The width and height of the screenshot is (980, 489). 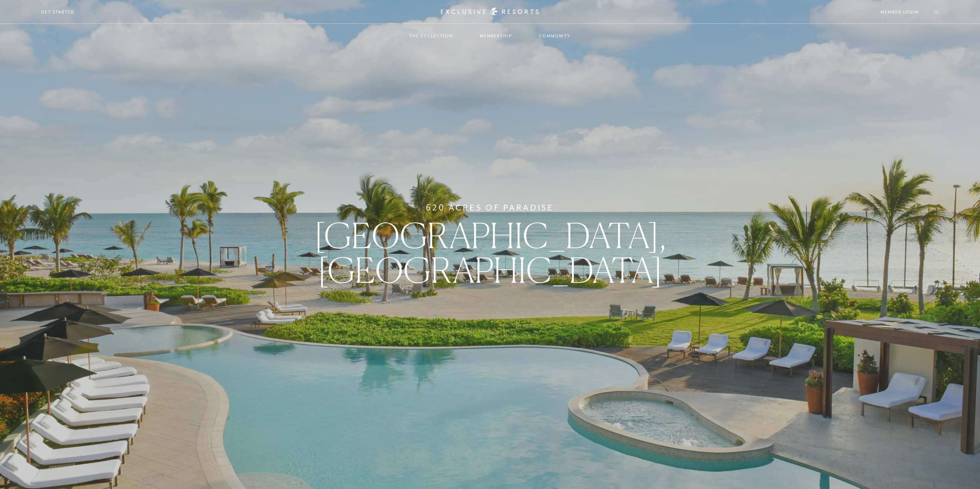 I want to click on a: Member Login, so click(x=900, y=12).